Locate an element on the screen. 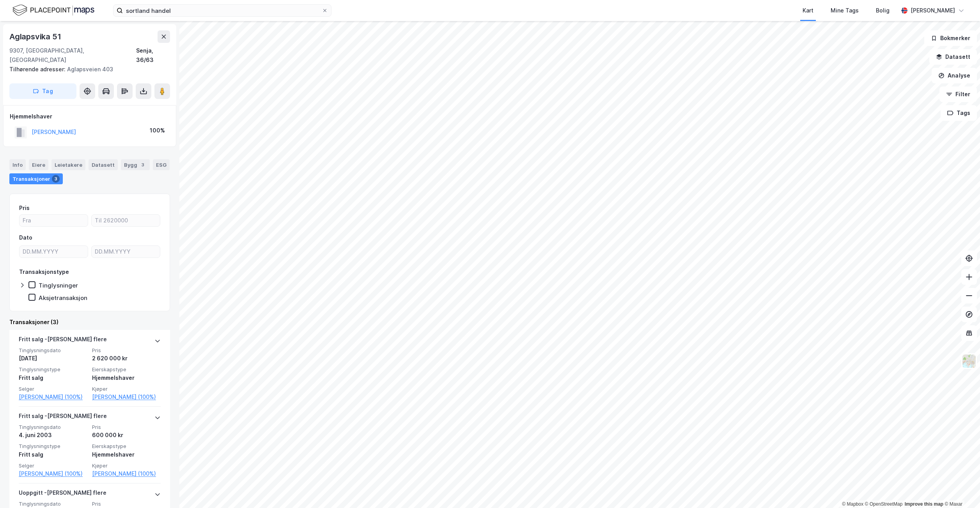  button: Bokmerker is located at coordinates (950, 38).